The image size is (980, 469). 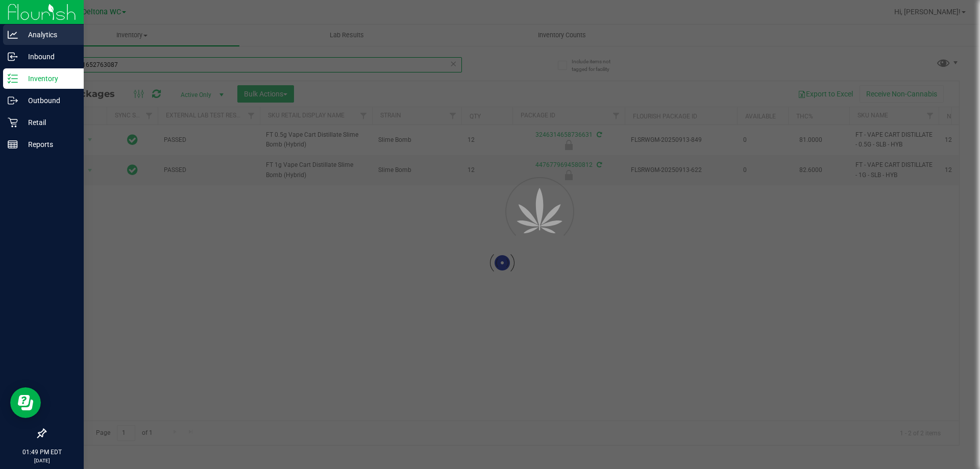 I want to click on inline-svg: Reports, so click(x=13, y=144).